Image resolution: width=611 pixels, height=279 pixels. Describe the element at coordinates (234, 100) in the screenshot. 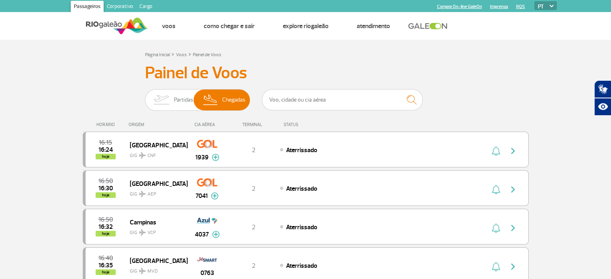

I see `span: Chegadas` at that location.